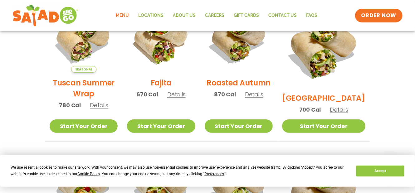 This screenshot has width=415, height=193. What do you see at coordinates (84, 39) in the screenshot?
I see `img: Product photo for Tuscan Summer Wrap` at bounding box center [84, 39].